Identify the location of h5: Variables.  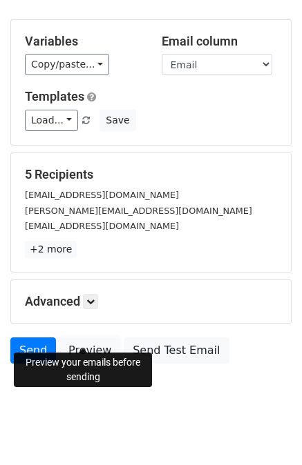
(83, 41).